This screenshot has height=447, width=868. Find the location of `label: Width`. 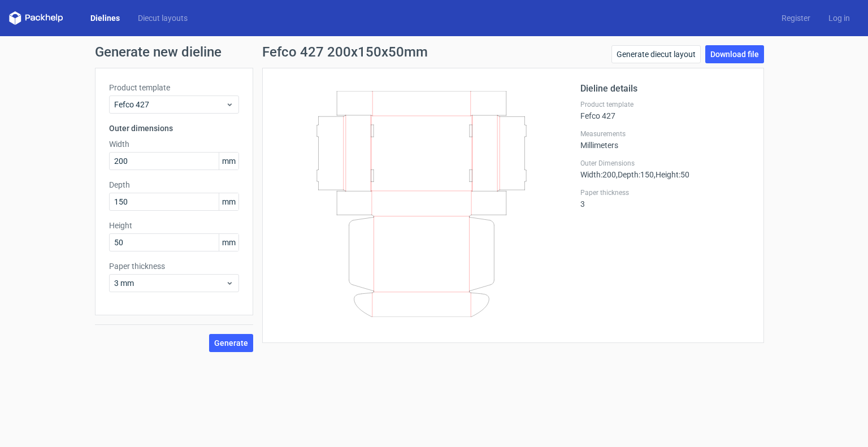

label: Width is located at coordinates (174, 144).